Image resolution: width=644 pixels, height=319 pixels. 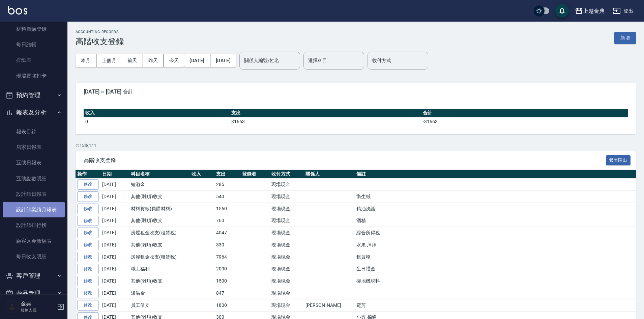 What do you see at coordinates (160, 233) in the screenshot?
I see `td: 房屋租金收支(租賃稅)` at bounding box center [160, 233].